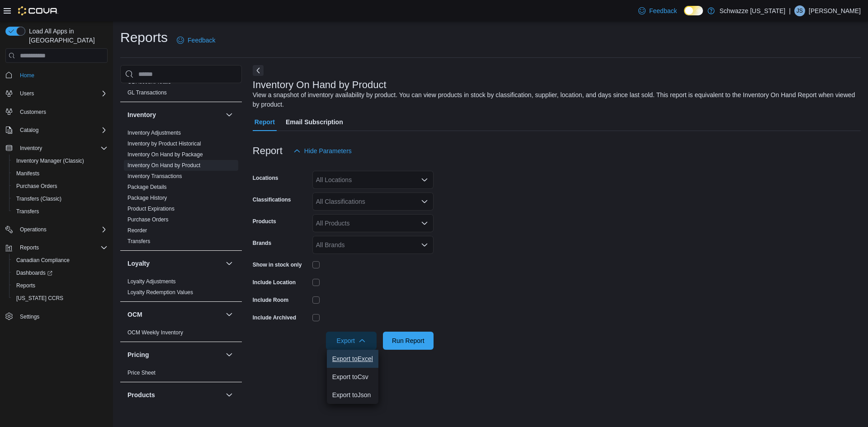 This screenshot has width=868, height=427. I want to click on span: Inventory Manager (Classic), so click(50, 161).